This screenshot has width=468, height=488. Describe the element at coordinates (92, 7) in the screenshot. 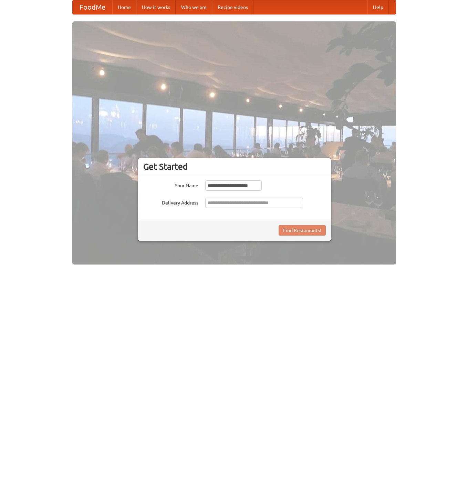

I see `a: FoodMe` at that location.